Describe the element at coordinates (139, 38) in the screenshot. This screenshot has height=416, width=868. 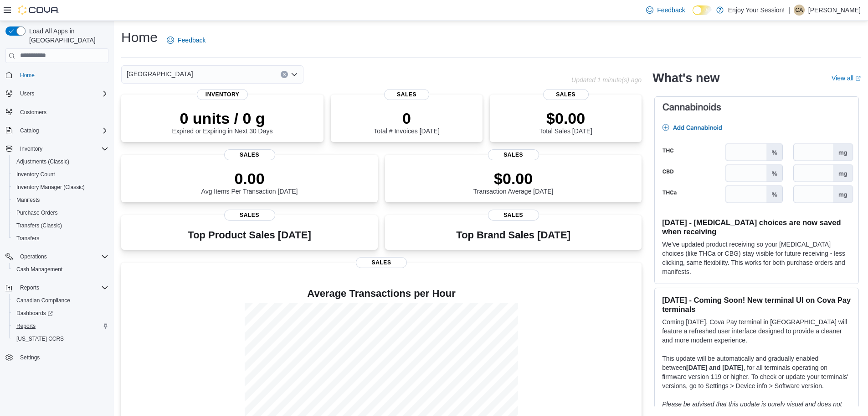
I see `h1: Home` at that location.